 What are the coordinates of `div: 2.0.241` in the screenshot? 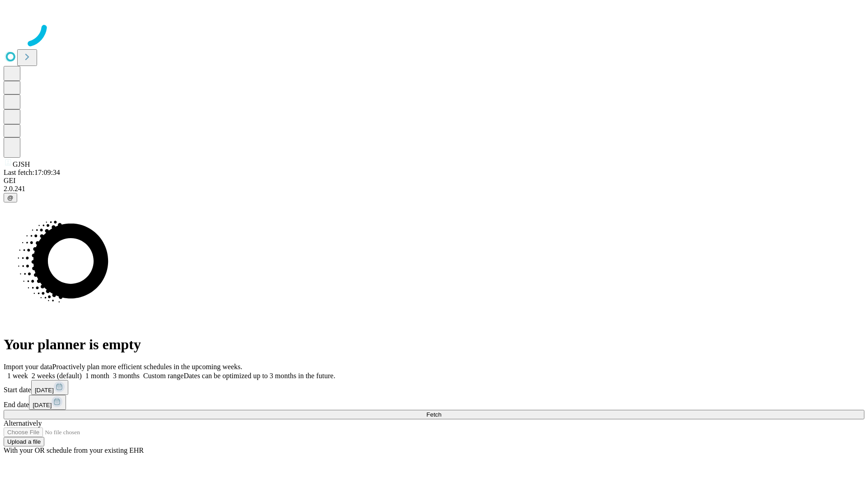 It's located at (434, 189).